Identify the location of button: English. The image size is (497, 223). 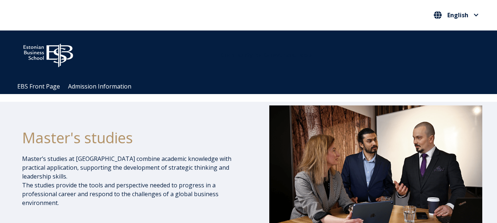
(456, 15).